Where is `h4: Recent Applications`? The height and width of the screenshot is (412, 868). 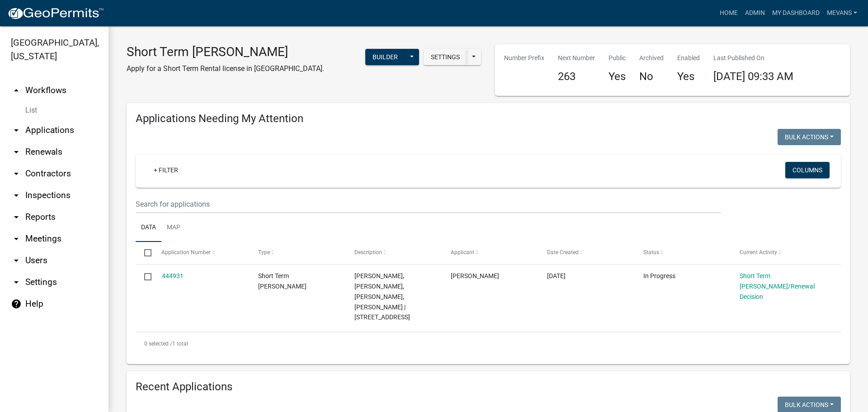 h4: Recent Applications is located at coordinates (488, 387).